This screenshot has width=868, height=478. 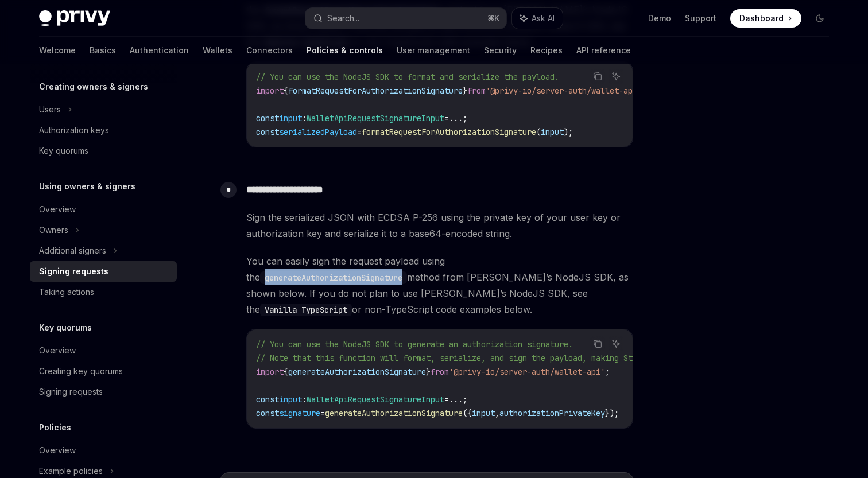 I want to click on span: serializedPayload, so click(x=318, y=132).